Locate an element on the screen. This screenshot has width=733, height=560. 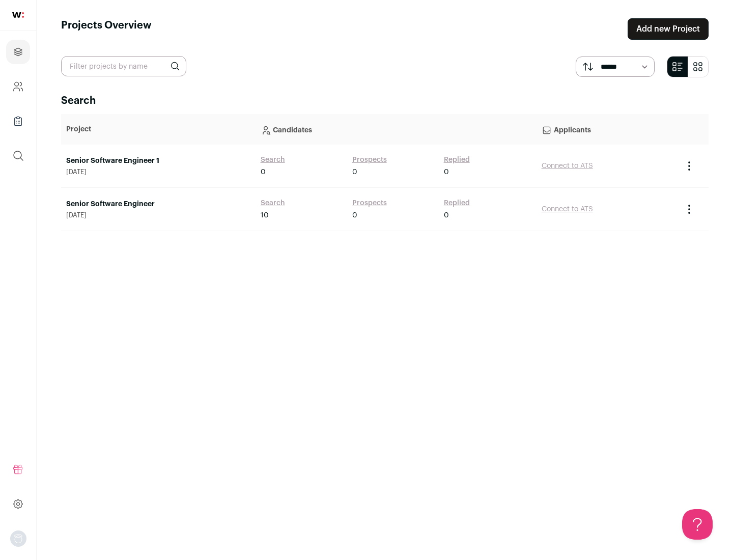
a: Company and ATS Settings is located at coordinates (18, 86).